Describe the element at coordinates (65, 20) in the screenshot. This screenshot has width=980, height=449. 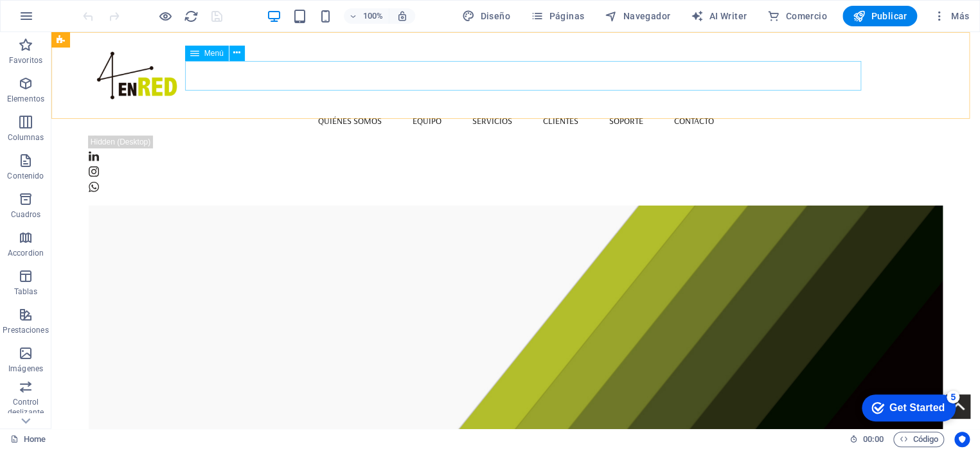
I see `div: Get Started` at that location.